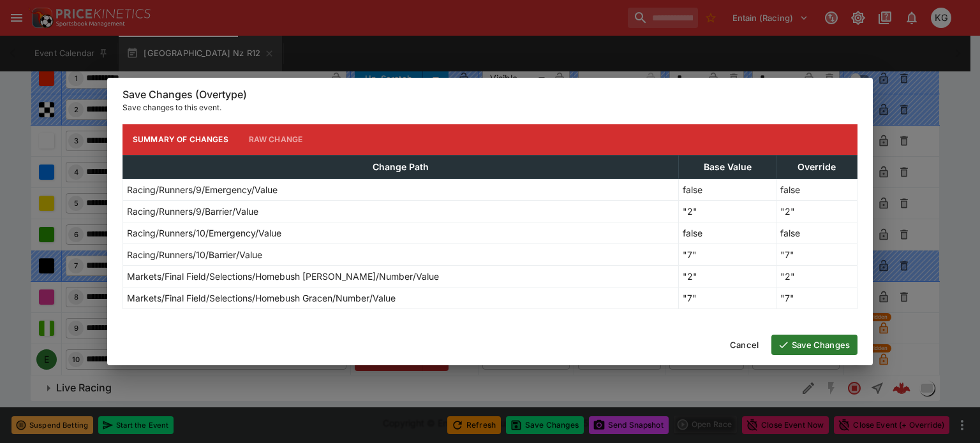 Image resolution: width=980 pixels, height=443 pixels. I want to click on h6: Save Changes (Overtype), so click(490, 94).